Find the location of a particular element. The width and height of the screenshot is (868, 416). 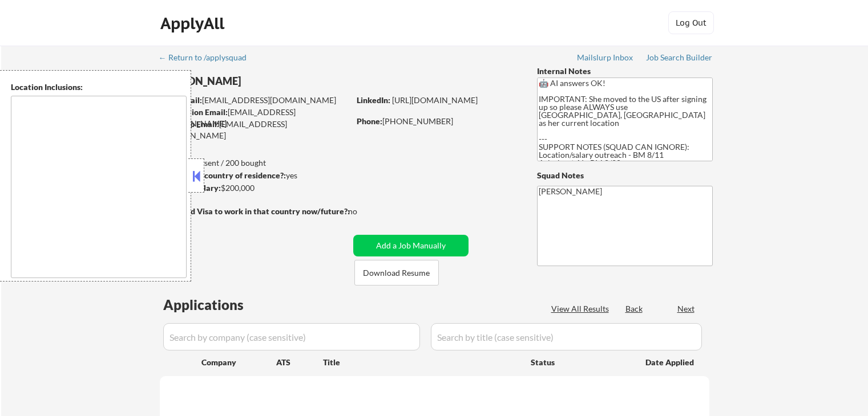

div: Next is located at coordinates (686, 309).